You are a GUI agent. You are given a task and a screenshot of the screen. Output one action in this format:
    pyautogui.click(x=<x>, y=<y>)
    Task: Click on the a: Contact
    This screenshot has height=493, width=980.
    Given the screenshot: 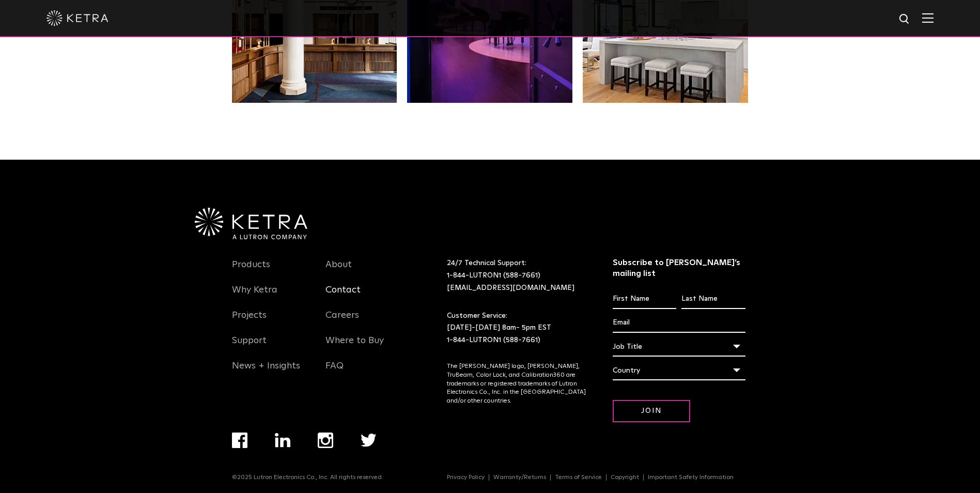 What is the action you would take?
    pyautogui.click(x=343, y=296)
    